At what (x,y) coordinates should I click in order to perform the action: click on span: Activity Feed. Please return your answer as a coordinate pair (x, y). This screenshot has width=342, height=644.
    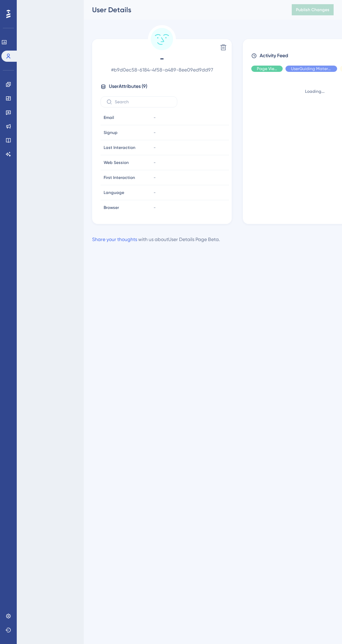
    Looking at the image, I should click on (274, 56).